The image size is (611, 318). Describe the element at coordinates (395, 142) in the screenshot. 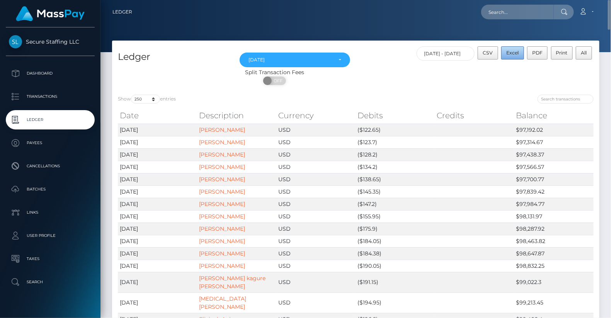

I see `td: ($123.7)` at that location.